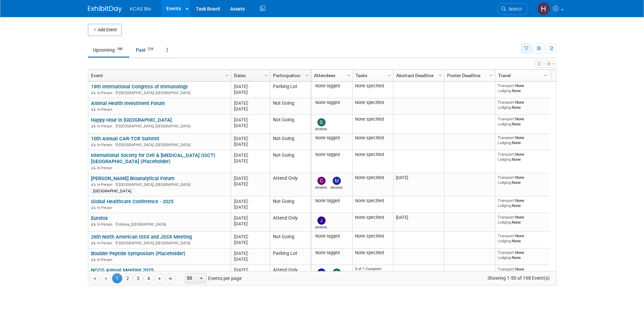 The width and height of the screenshot is (644, 314). I want to click on a: Past216, so click(145, 50).